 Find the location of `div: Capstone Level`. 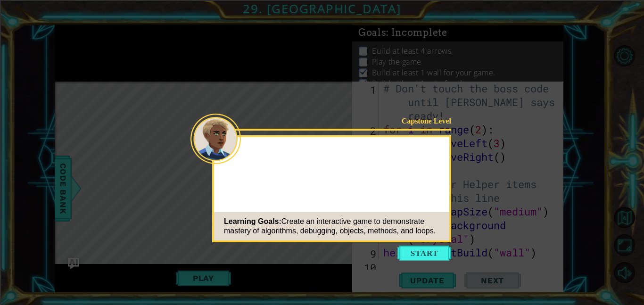

div: Capstone Level is located at coordinates (421, 121).